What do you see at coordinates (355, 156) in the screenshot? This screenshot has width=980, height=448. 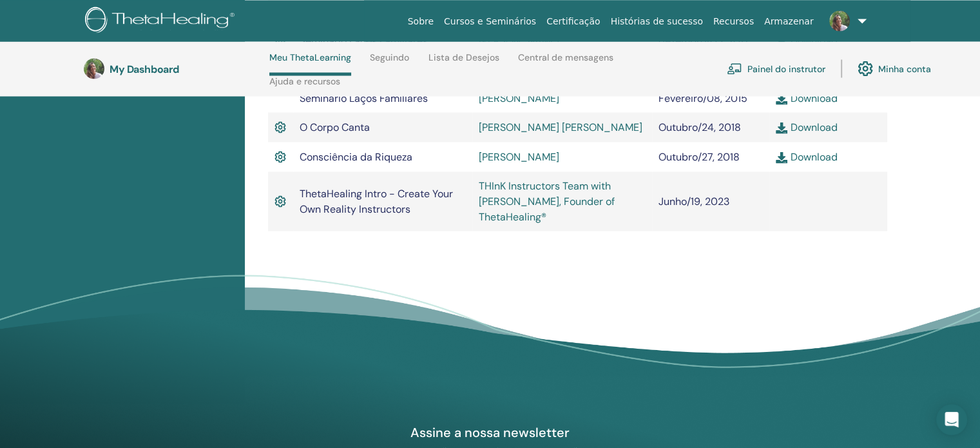 I see `span: Consciência da Riqueza` at bounding box center [355, 156].